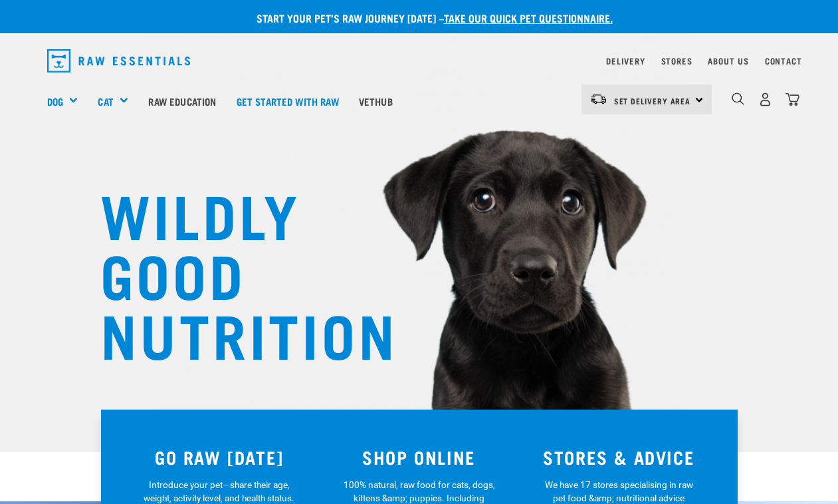  Describe the element at coordinates (784, 61) in the screenshot. I see `a: Contact` at that location.